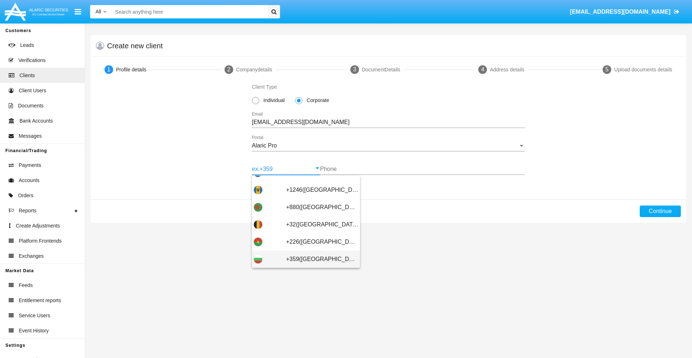 The width and height of the screenshot is (692, 358). I want to click on span: Clients, so click(27, 75).